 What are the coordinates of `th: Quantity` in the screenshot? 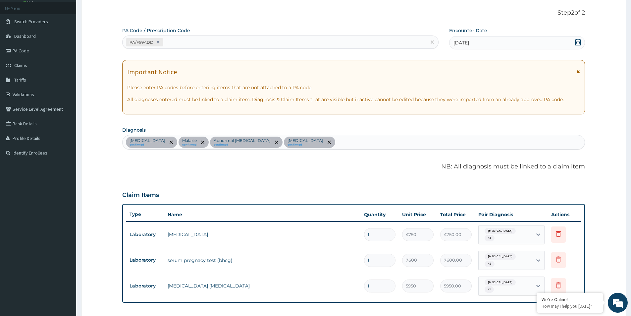 It's located at (380, 214).